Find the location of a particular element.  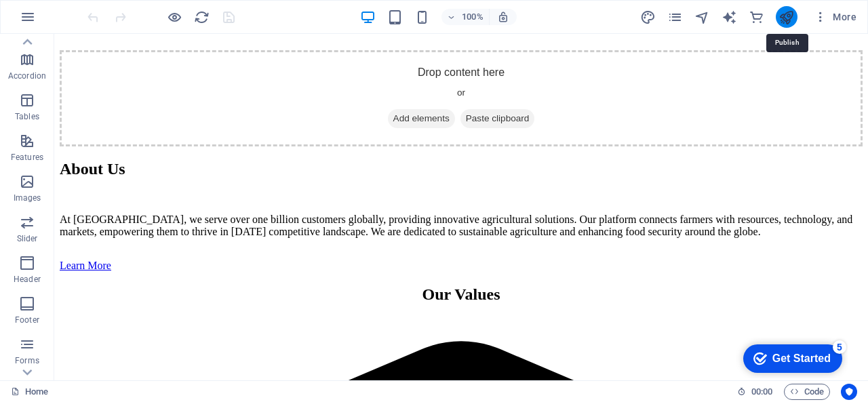

button: Code is located at coordinates (806, 392).